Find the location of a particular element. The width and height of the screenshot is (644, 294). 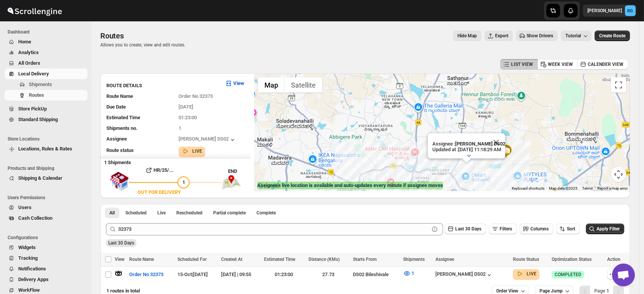

span: COMPLETED is located at coordinates (568, 274).